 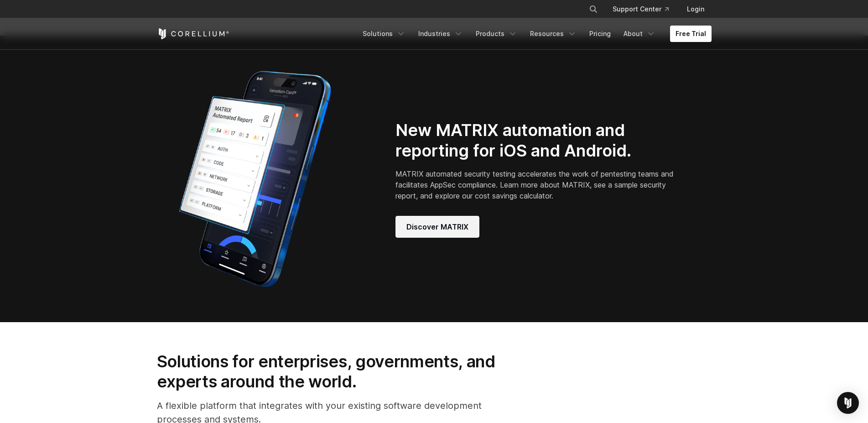 I want to click on a: Support Center, so click(x=640, y=9).